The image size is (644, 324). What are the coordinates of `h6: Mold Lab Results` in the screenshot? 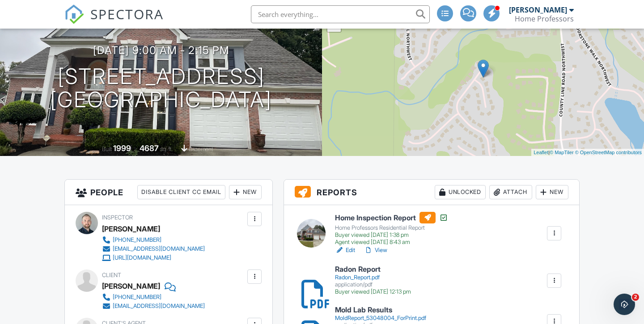 It's located at (380, 310).